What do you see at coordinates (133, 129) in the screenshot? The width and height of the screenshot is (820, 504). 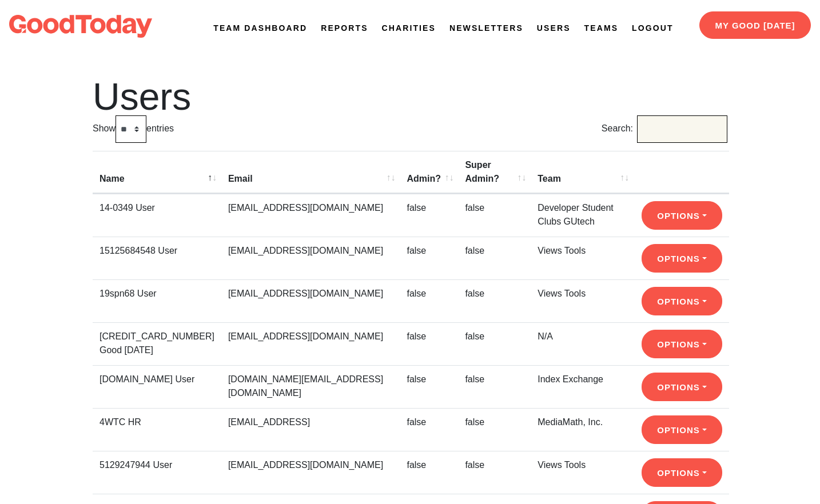 I see `label: Show entries` at bounding box center [133, 129].